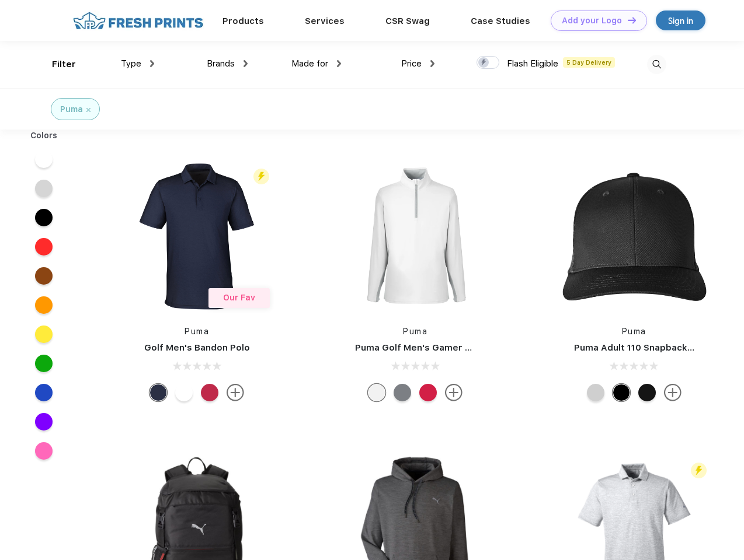  I want to click on div: Colors, so click(44, 136).